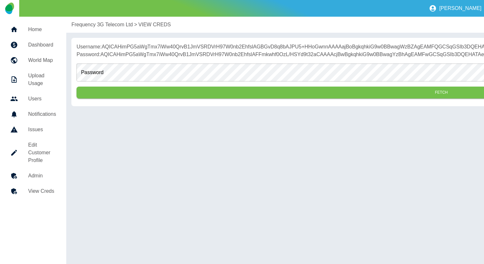 Image resolution: width=484 pixels, height=264 pixels. Describe the element at coordinates (9, 8) in the screenshot. I see `img: Logo` at that location.